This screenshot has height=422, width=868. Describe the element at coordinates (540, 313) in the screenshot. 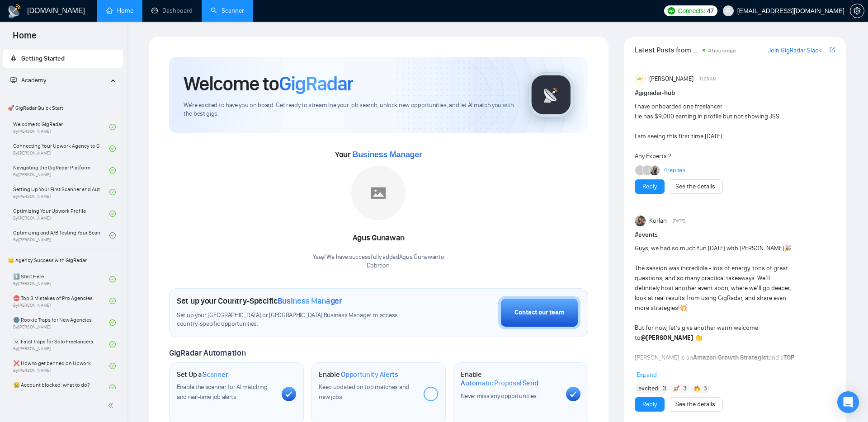

I see `button: Contact our team` at that location.